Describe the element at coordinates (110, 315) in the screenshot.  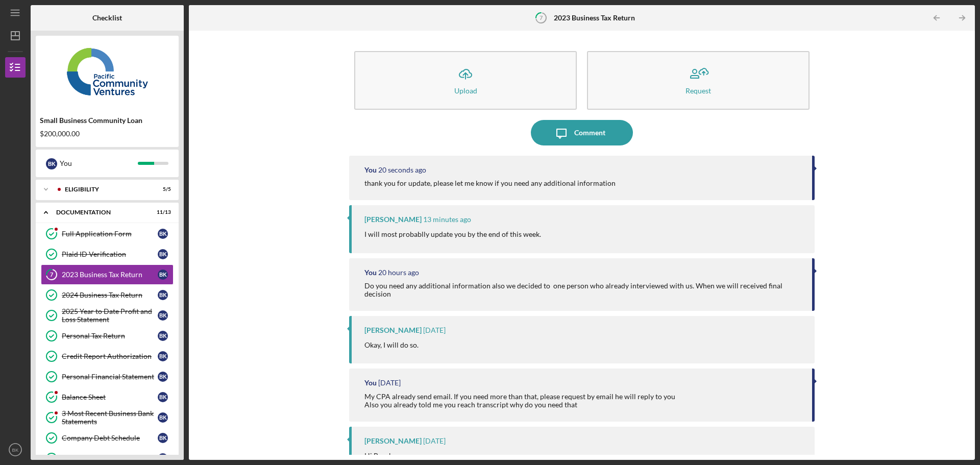
I see `div: 2025 Year to Date Profit and Loss Statement` at that location.